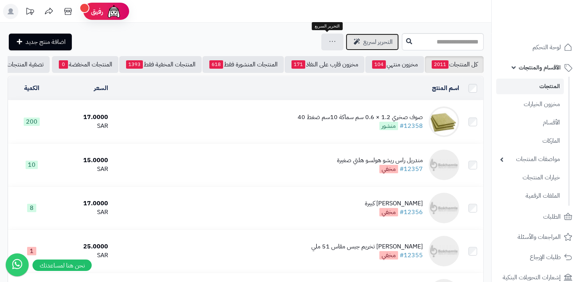 Image resolution: width=581 pixels, height=282 pixels. I want to click on a: خيارات المنتجات, so click(530, 178).